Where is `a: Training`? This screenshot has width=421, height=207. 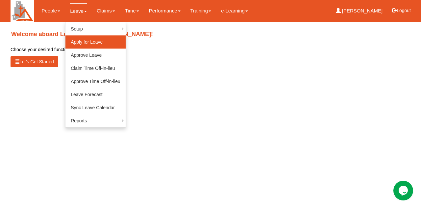
a: Training is located at coordinates (201, 11).